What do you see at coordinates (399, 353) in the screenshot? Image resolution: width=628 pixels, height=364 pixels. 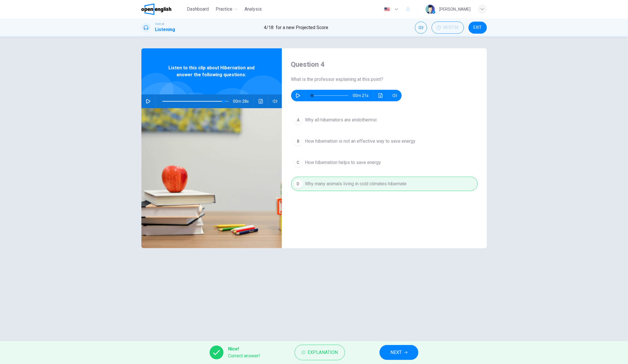 I see `button: NEXT` at bounding box center [399, 353].